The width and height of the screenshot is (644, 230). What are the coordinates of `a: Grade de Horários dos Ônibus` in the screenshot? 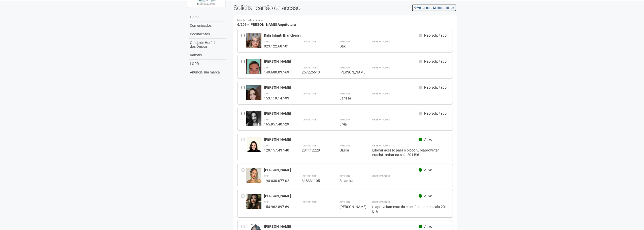 It's located at (207, 44).